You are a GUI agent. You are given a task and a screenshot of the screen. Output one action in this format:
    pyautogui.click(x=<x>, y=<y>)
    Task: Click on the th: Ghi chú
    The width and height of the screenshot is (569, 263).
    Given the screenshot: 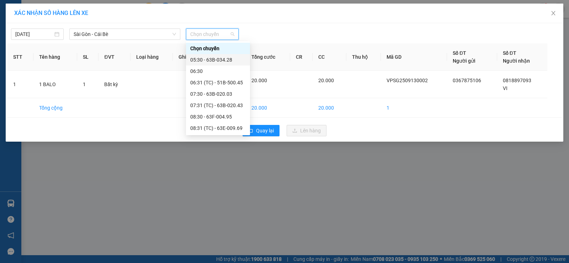 What is the action you would take?
    pyautogui.click(x=191, y=57)
    